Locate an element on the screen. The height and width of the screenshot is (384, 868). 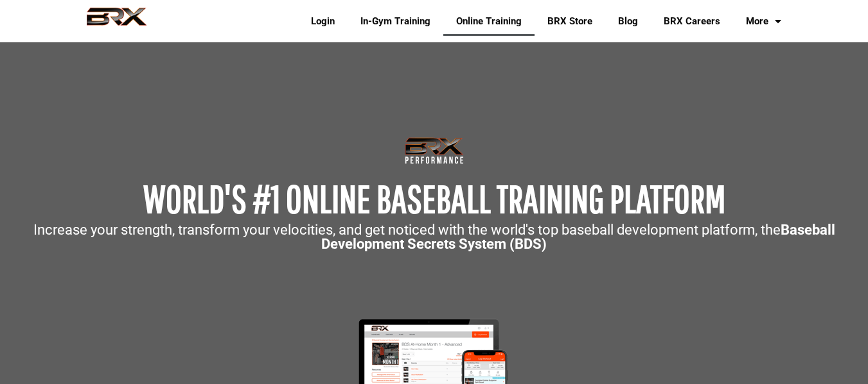
a: Login is located at coordinates (322, 21).